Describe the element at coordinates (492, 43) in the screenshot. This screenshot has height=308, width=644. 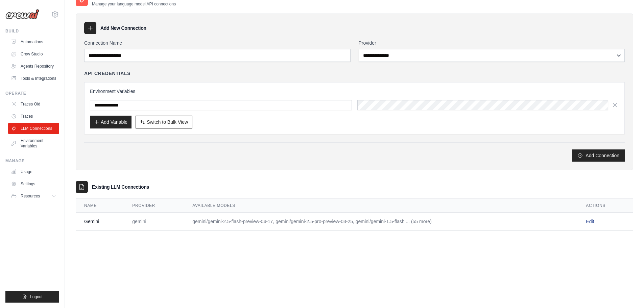
I see `label: Provider` at that location.